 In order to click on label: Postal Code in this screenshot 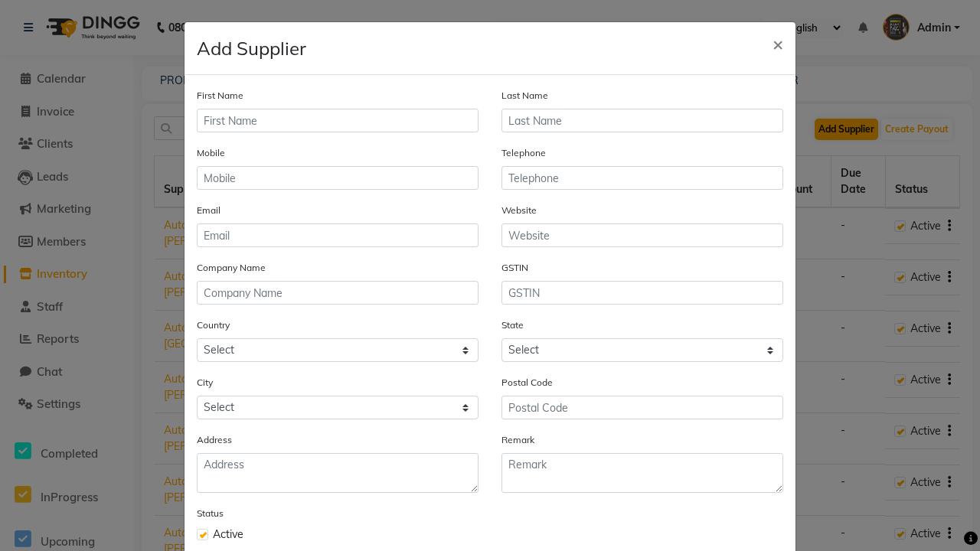, I will do `click(527, 383)`.